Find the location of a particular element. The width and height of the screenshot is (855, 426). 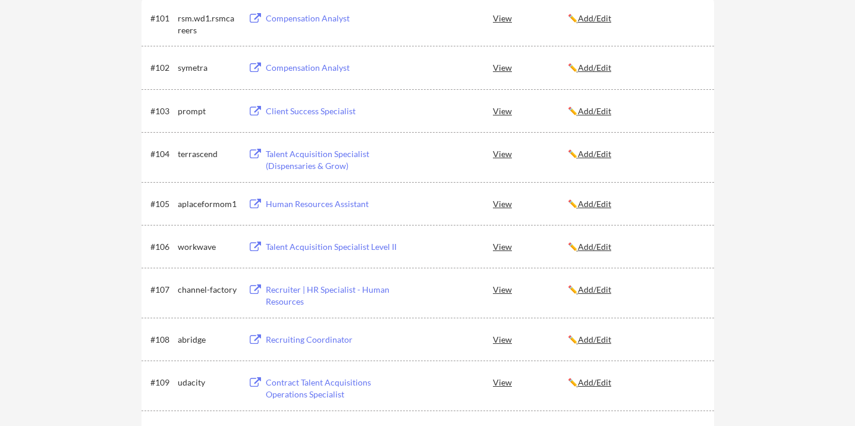

div: Recruiter | HR Specialist - Human Resources is located at coordinates (339, 295).